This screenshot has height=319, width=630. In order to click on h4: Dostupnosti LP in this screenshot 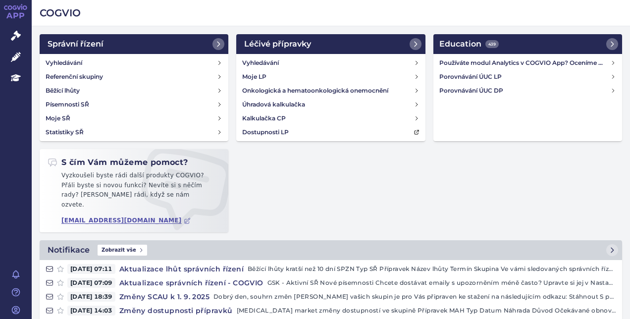, I will do `click(265, 132)`.